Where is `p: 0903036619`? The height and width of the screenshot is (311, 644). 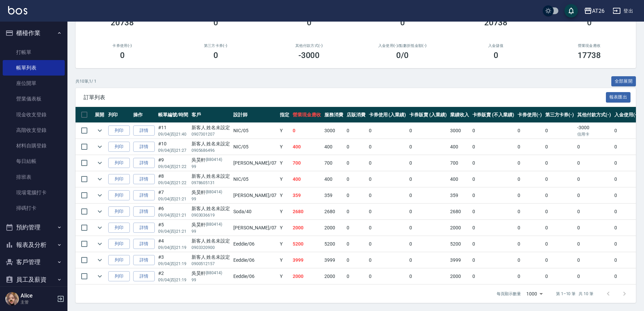 p: 0903036619 is located at coordinates (210, 215).